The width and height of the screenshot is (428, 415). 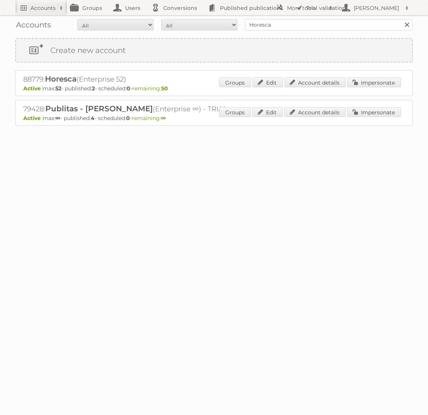 What do you see at coordinates (61, 79) in the screenshot?
I see `span: Horesca` at bounding box center [61, 79].